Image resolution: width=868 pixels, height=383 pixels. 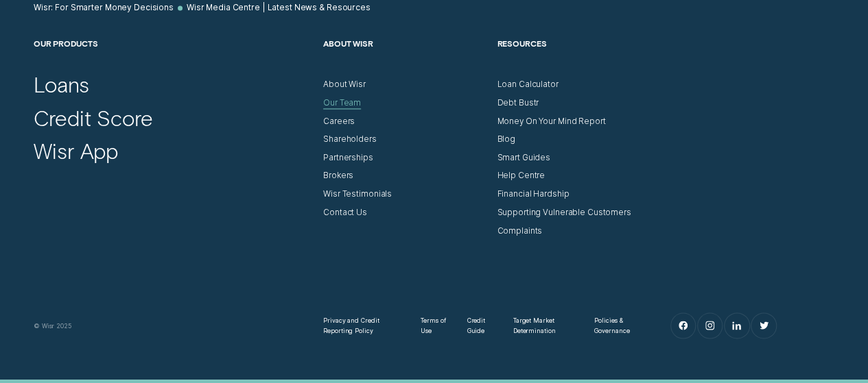 I want to click on div: Credit Guide, so click(x=480, y=326).